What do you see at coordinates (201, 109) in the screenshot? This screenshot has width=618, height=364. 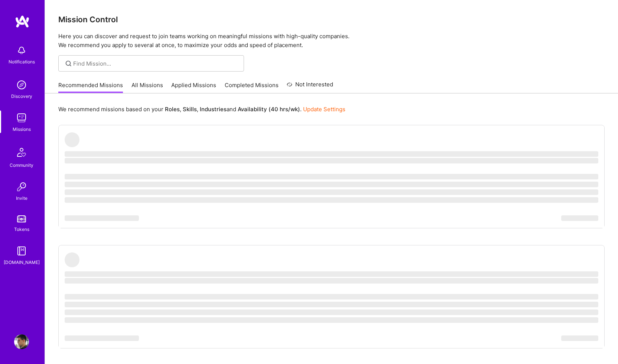 I see `p: We recommend missions based on your , , and .` at bounding box center [201, 109].